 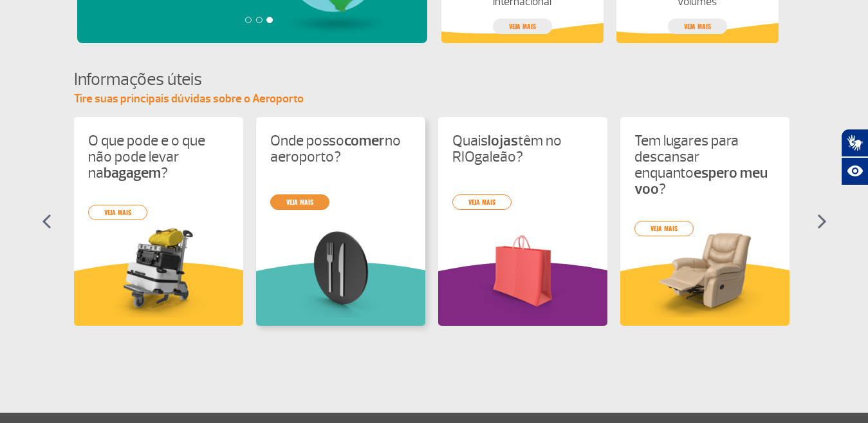 What do you see at coordinates (822, 221) in the screenshot?
I see `img: seta-direita` at bounding box center [822, 221].